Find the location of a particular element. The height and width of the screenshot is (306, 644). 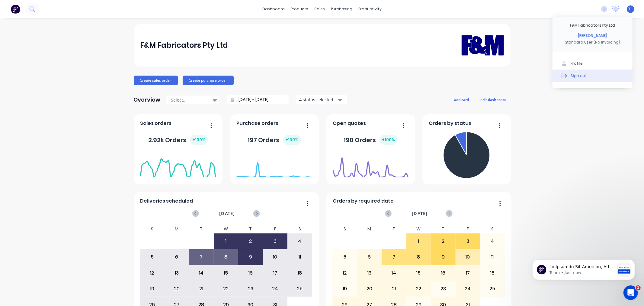

div: Profile is located at coordinates (577, 63).